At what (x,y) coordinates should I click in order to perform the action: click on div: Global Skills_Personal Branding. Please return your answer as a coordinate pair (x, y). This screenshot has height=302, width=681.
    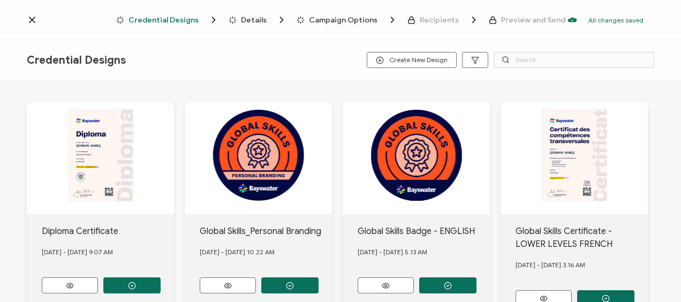
    Looking at the image, I should click on (266, 231).